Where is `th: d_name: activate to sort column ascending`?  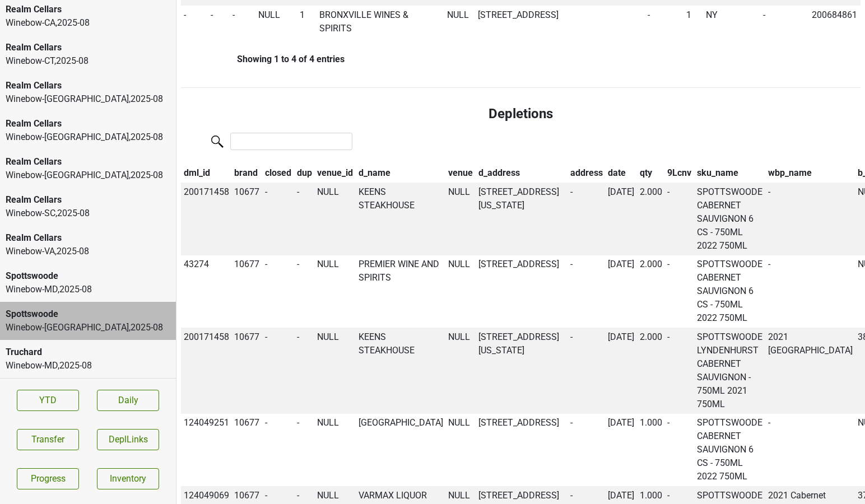
th: d_name: activate to sort column ascending is located at coordinates (401, 173).